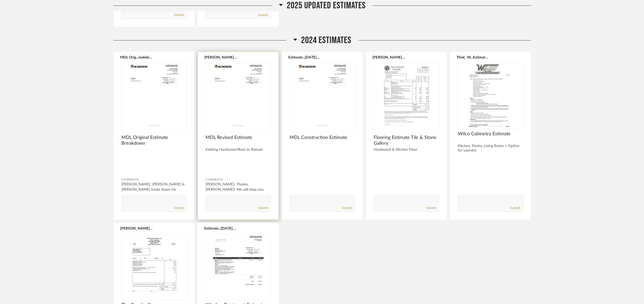  Describe the element at coordinates (154, 140) in the screenshot. I see `span: MDL Original Estimate Breakdown` at that location.